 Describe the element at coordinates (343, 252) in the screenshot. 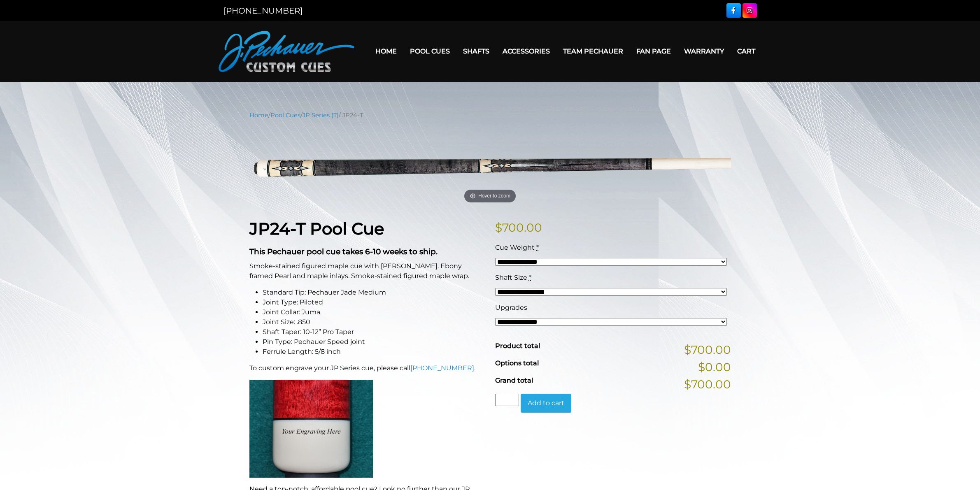

I see `strong: This Pechauer pool cue takes 6-10 weeks to ship.` at that location.